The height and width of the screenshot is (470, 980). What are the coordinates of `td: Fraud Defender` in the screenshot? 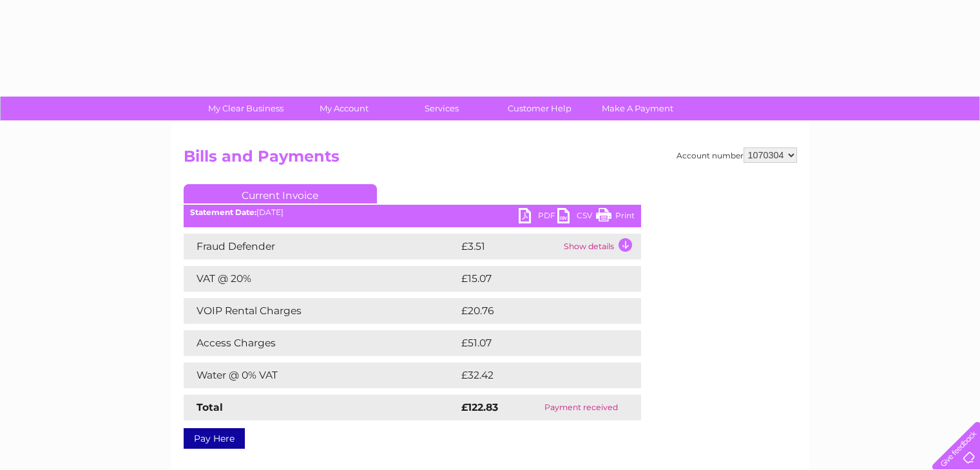 It's located at (321, 246).